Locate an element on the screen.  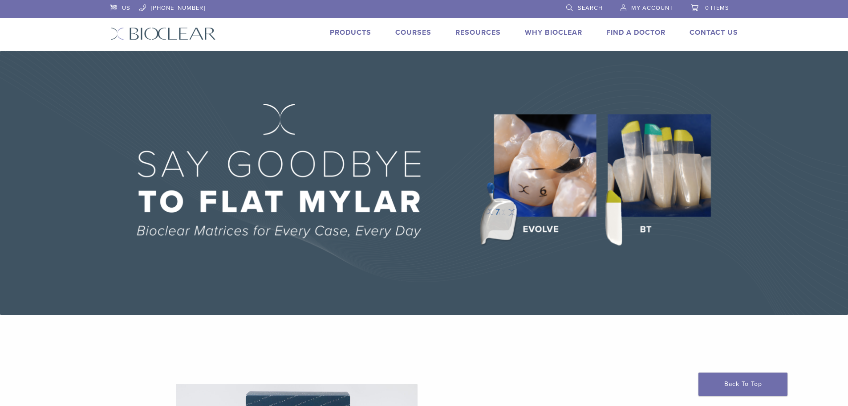
span: 0 items is located at coordinates (717, 8).